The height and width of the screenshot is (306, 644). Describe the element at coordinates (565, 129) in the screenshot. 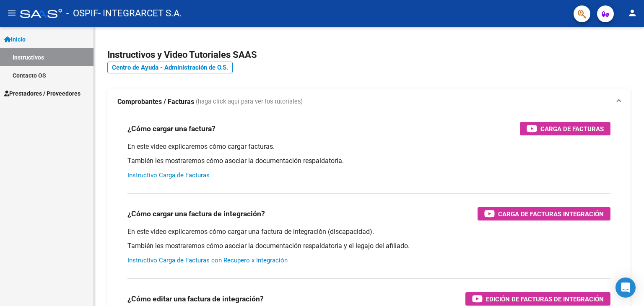

I see `button: Carga de Facturas` at that location.